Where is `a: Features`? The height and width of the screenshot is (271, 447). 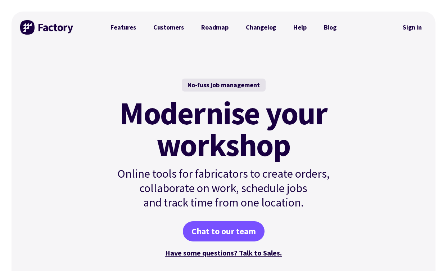
a: Features is located at coordinates (123, 27).